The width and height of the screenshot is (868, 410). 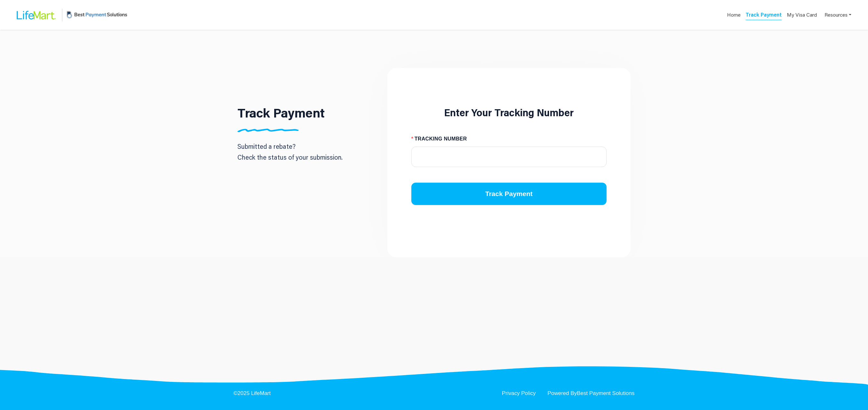 I want to click on span: TRACKING NUMBER, so click(x=441, y=139).